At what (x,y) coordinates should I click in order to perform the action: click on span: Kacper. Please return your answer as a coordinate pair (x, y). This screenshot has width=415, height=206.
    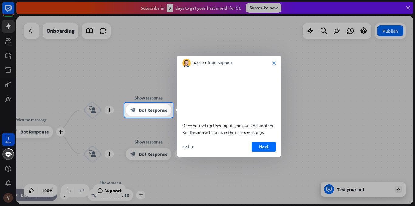
    Looking at the image, I should click on (200, 63).